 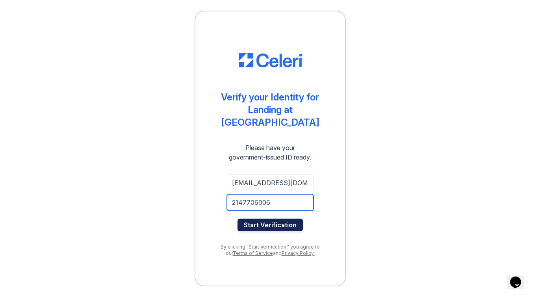 What do you see at coordinates (298, 253) in the screenshot?
I see `a: Privacy Policy.` at bounding box center [298, 253].